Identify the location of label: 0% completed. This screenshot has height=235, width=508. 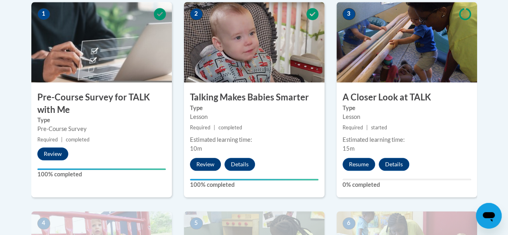
(407, 185).